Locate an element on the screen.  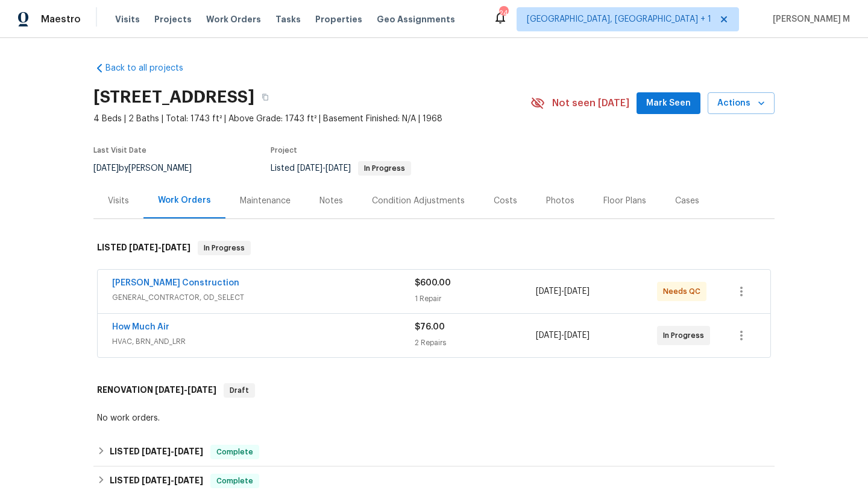
a: Back to all projects is located at coordinates (151, 68).